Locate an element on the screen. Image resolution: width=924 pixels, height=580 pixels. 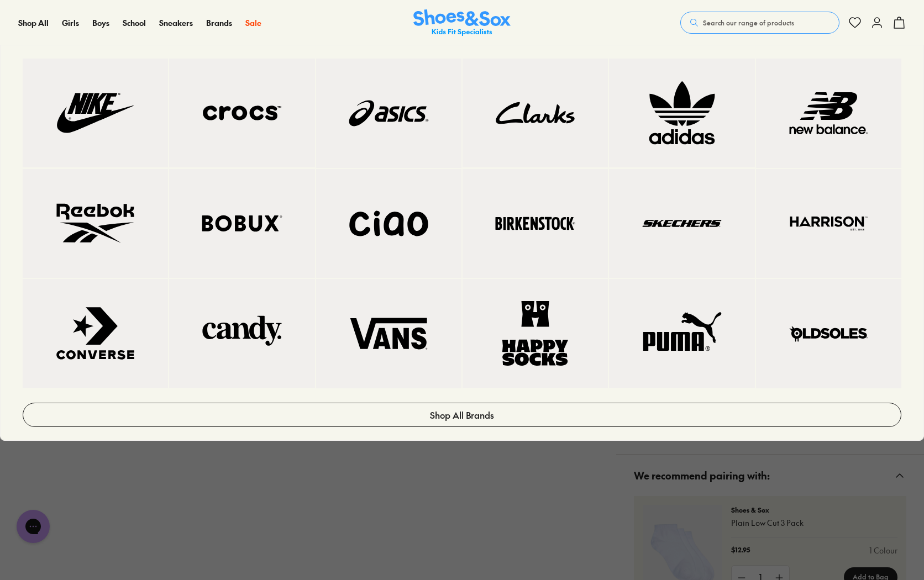
a: Shoes & Sox is located at coordinates (462, 22).